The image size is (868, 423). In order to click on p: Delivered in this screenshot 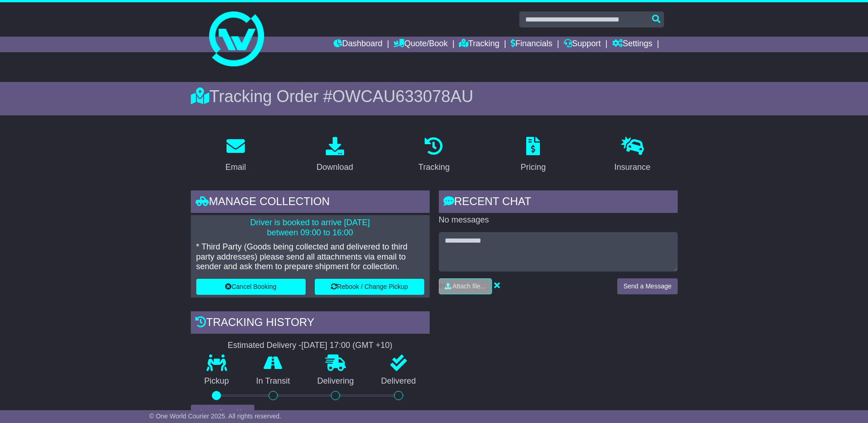, I will do `click(398, 381)`.